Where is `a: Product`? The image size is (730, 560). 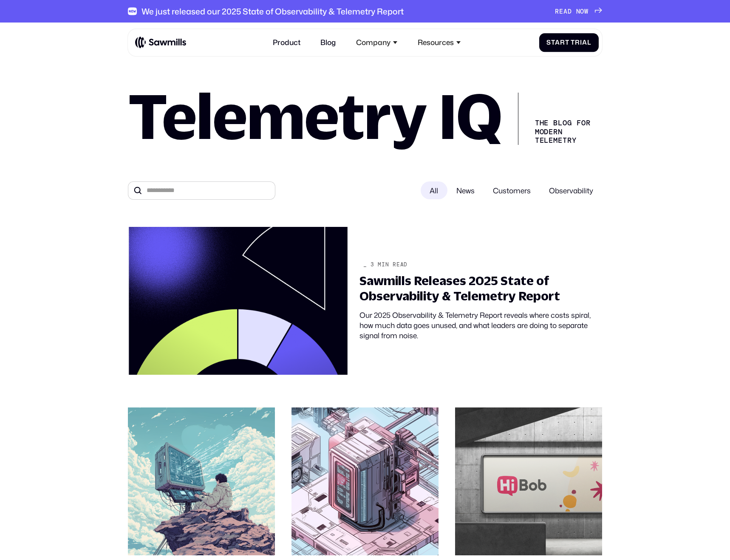
a: Product is located at coordinates (286, 42).